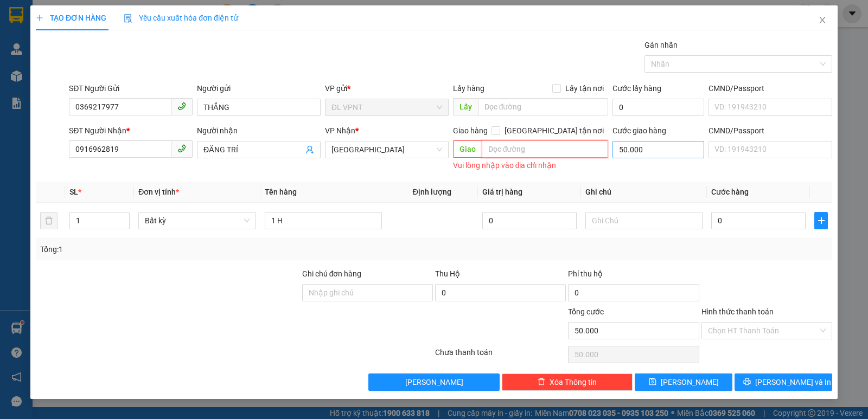  Describe the element at coordinates (71, 18) in the screenshot. I see `span: TẠO ĐƠN HÀNG` at that location.